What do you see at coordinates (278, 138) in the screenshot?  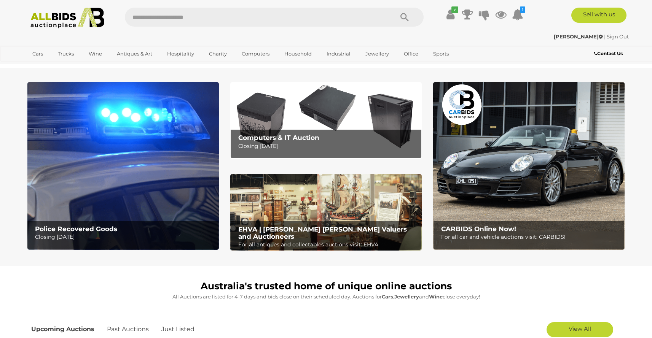 I see `b: Computers & IT Auction` at bounding box center [278, 138].